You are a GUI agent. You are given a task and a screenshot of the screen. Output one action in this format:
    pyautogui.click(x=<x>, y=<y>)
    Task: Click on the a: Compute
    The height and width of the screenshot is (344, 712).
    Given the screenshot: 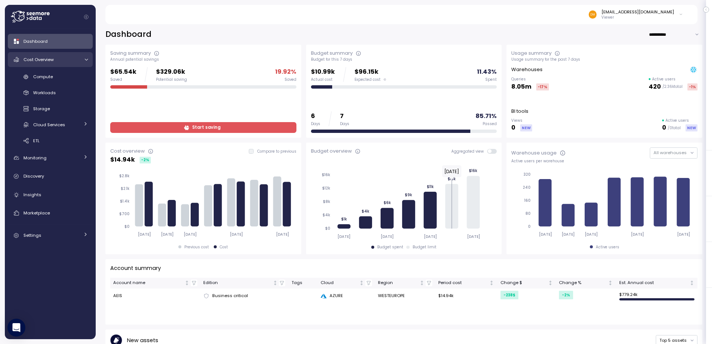 What is the action you would take?
    pyautogui.click(x=50, y=77)
    